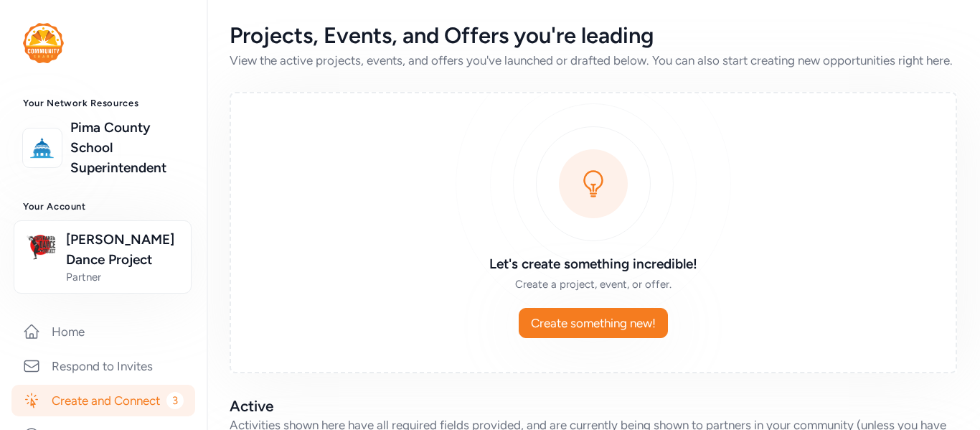  I want to click on span: Create something new!, so click(593, 322).